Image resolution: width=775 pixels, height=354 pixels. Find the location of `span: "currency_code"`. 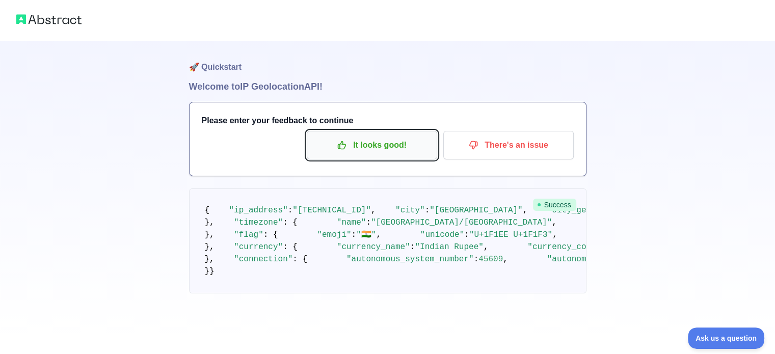

span: "currency_code" is located at coordinates (564, 247).